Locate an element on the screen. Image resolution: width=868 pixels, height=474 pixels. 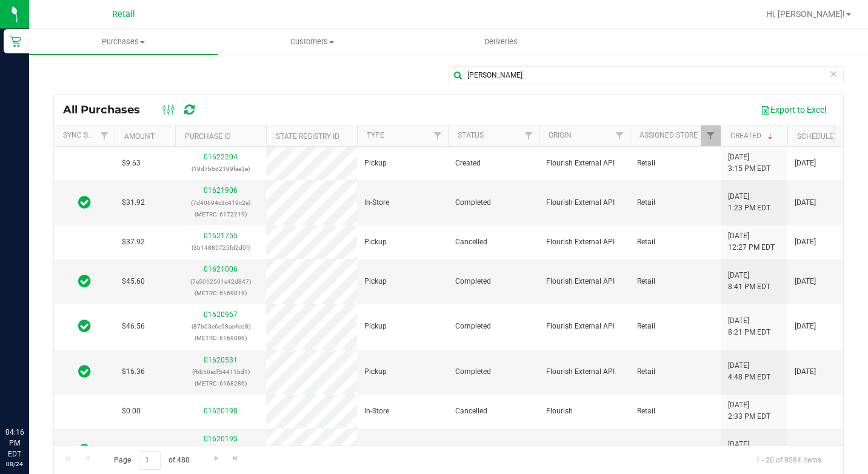
span: 1 - 20 of 9584 items is located at coordinates (789, 460).